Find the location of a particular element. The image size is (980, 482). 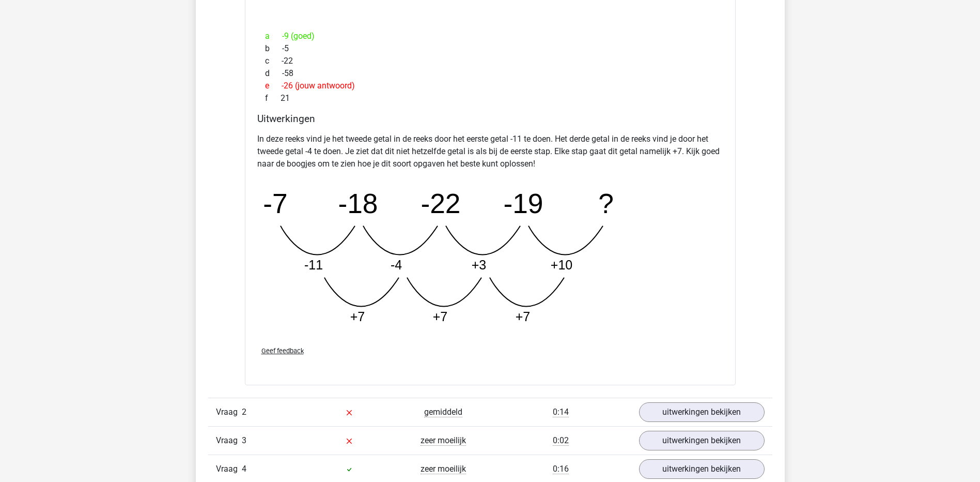

span: e is located at coordinates (273, 86).